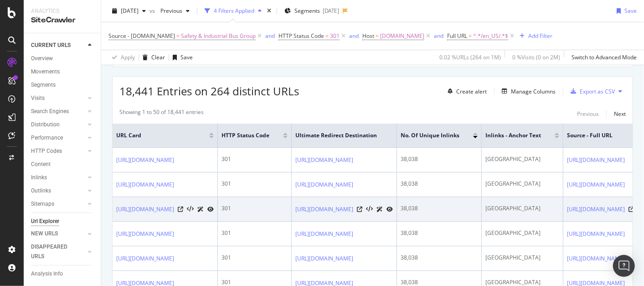  Describe the element at coordinates (233, 11) in the screenshot. I see `button: 4 Filters Applied` at that location.